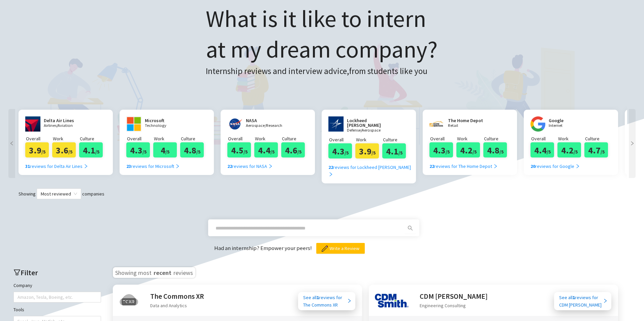  I want to click on a: 22reviews for NASA right, so click(250, 164).